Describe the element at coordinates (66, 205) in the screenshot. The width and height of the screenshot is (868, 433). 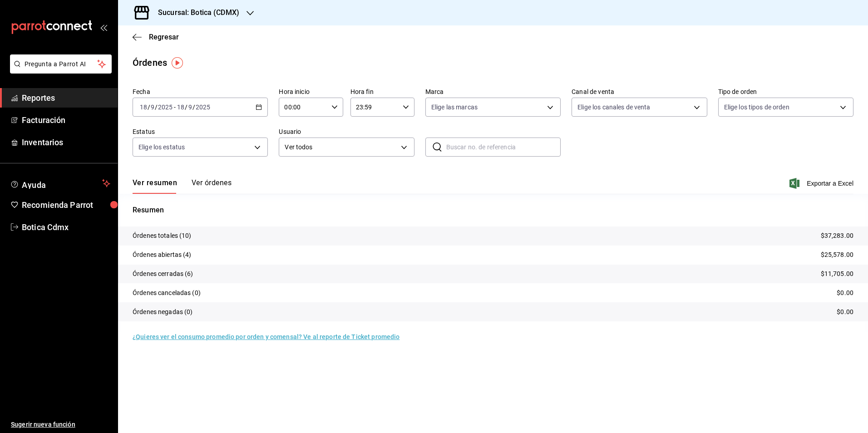
I see `span: Recomienda Parrot` at that location.